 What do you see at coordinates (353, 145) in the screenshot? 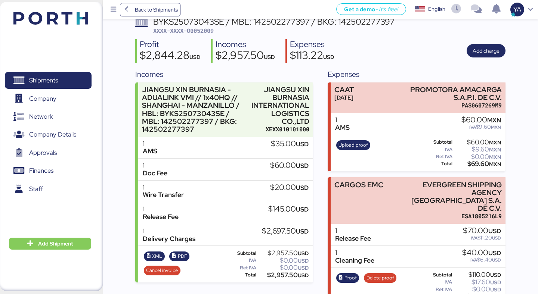
I see `button: Upload proof` at bounding box center [353, 145].